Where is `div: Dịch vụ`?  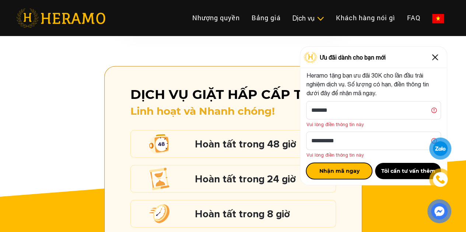
div: Dịch vụ is located at coordinates (308, 18).